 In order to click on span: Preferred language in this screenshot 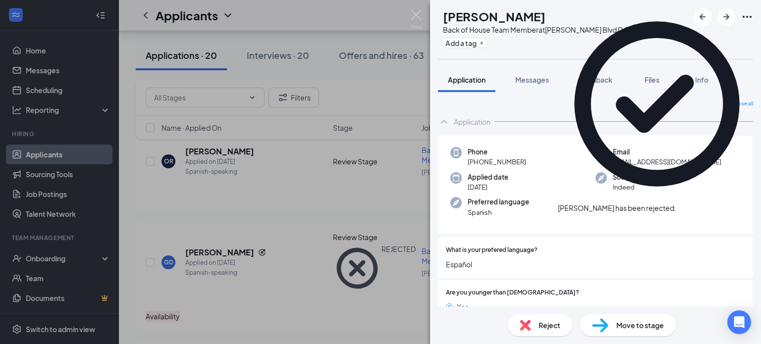, I will do `click(499, 202)`.